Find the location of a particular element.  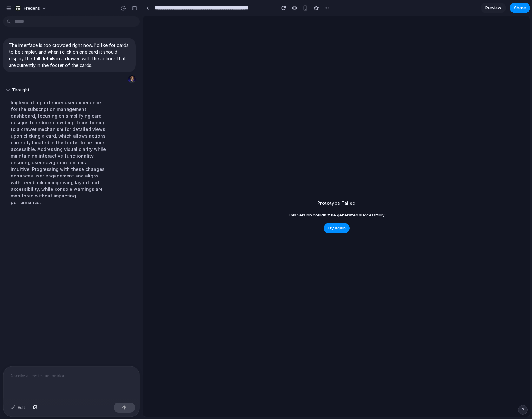

button: Freqens is located at coordinates (31, 8).